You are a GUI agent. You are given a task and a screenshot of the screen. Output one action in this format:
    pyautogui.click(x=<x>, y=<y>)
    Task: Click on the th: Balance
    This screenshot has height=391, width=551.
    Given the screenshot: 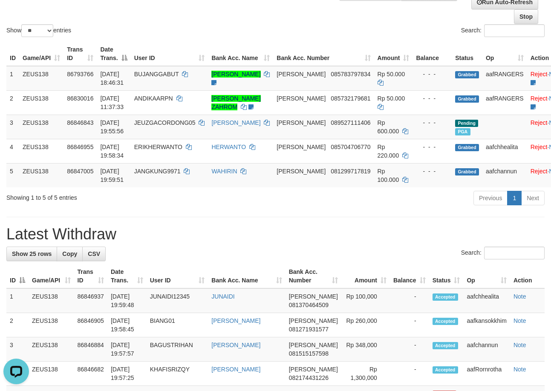 What is the action you would take?
    pyautogui.click(x=432, y=54)
    